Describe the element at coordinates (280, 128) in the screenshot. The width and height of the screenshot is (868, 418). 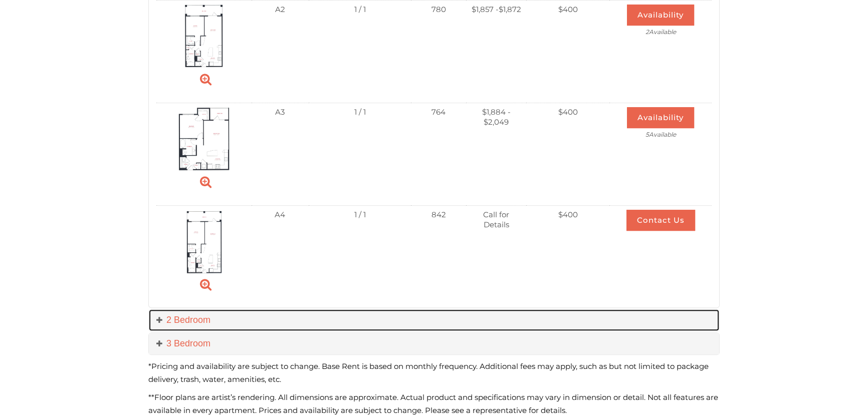
I see `td: A3` at that location.